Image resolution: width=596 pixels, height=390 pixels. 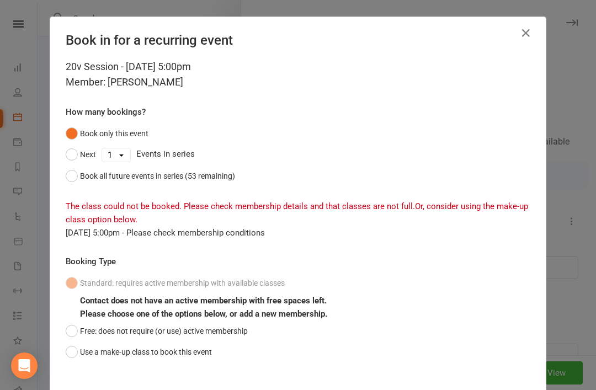 I want to click on b: Please choose one of the options below, or add a new membership., so click(x=204, y=314).